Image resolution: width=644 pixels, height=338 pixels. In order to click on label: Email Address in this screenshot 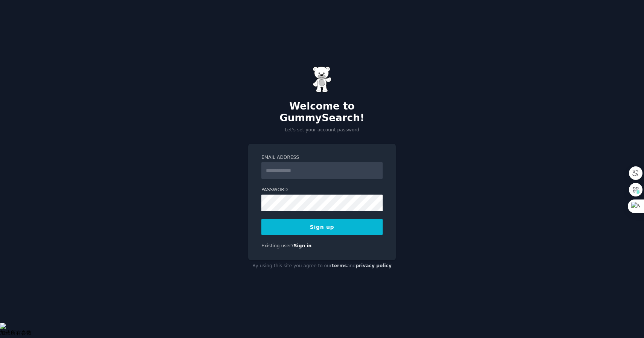, I will do `click(322, 158)`.